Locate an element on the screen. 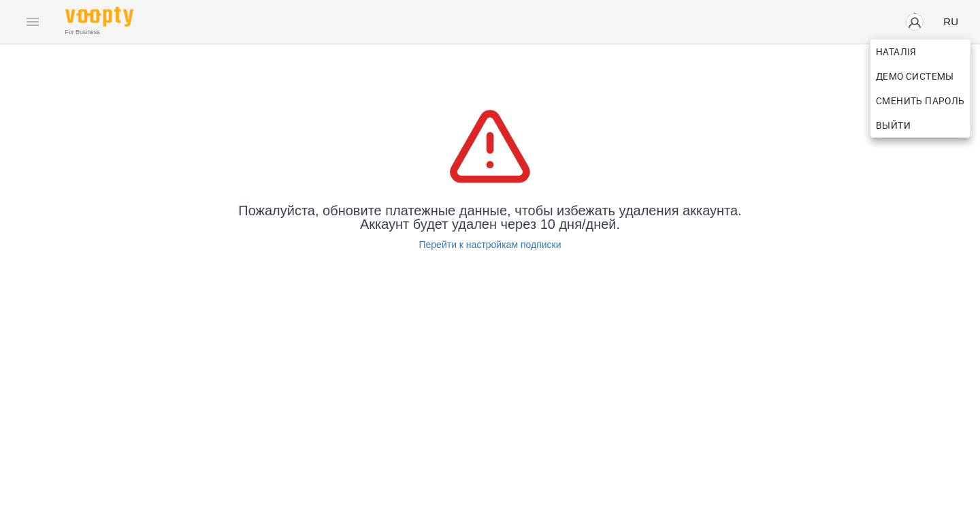 This screenshot has height=530, width=980. span: Выйти is located at coordinates (893, 125).